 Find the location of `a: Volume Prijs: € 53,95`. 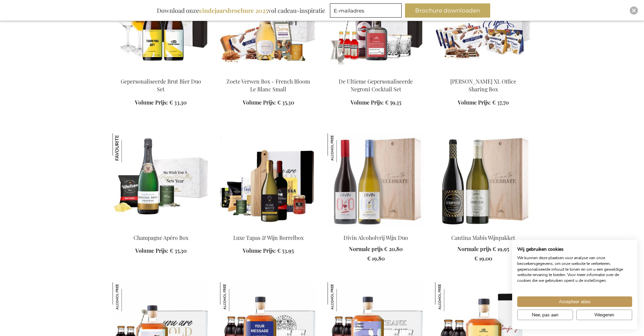

a: Volume Prijs: € 53,95 is located at coordinates (268, 251).